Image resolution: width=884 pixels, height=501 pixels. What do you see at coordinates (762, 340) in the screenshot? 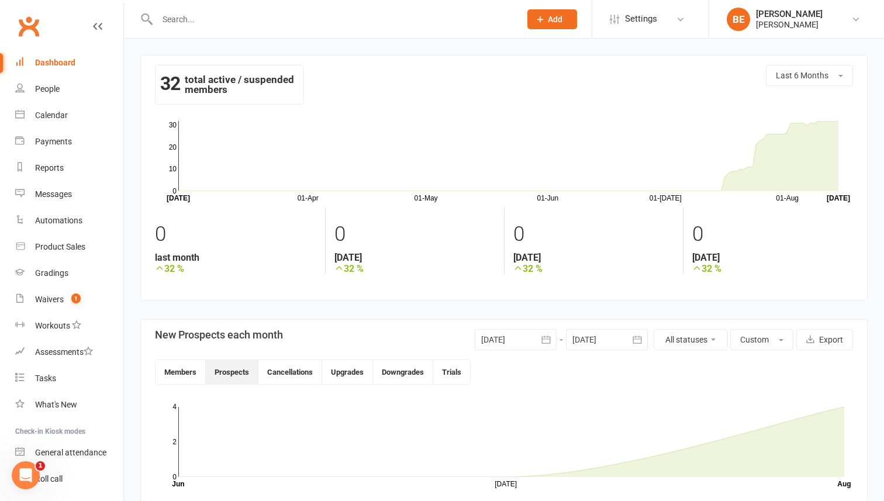
I see `button: Custom` at bounding box center [762, 340].